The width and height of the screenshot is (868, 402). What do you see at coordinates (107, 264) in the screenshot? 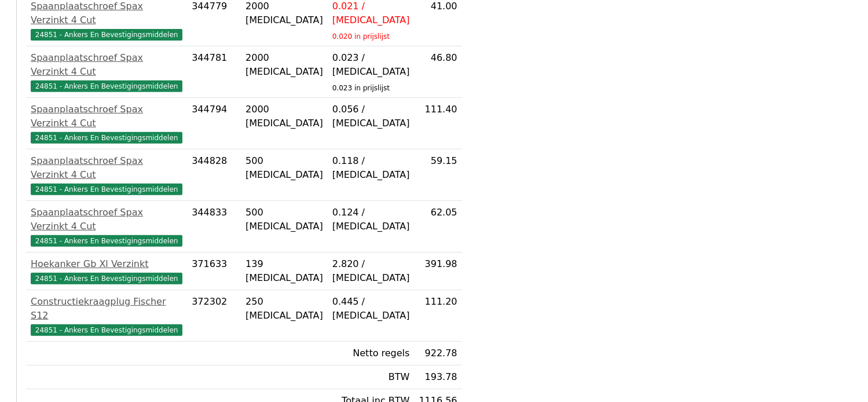
I see `div: Hoekanker Gb Xl Verzinkt` at bounding box center [107, 264].